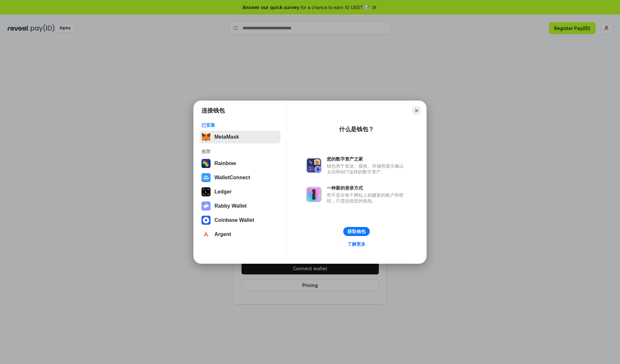  I want to click on button: Argent, so click(240, 234).